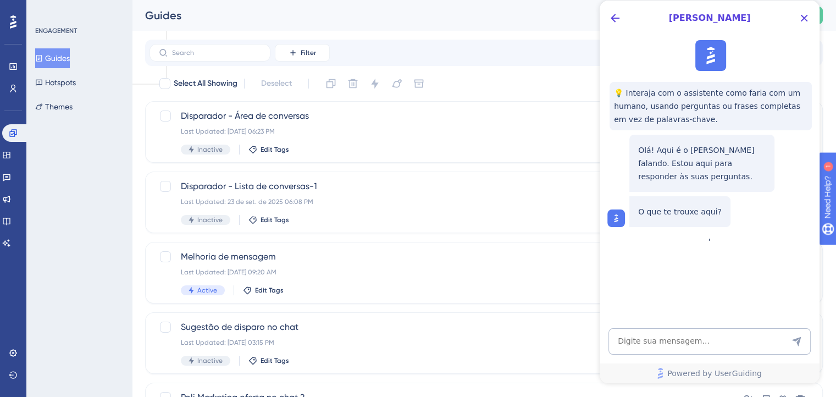  Describe the element at coordinates (217, 53) in the screenshot. I see `input: Search` at that location.